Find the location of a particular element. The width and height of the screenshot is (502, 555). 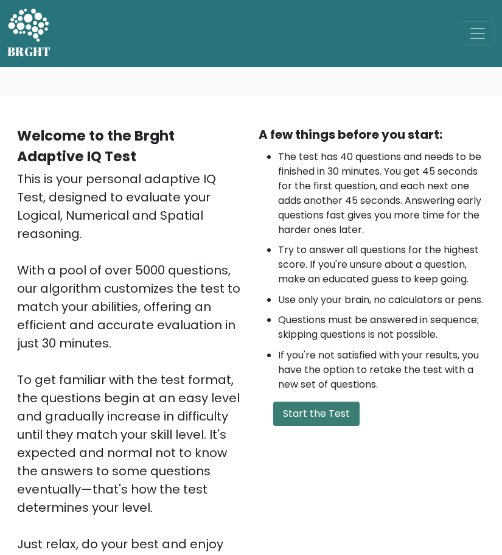

li: If you're not satisfied with your results, you have the option to retake the test with a new set ... is located at coordinates (381, 370).